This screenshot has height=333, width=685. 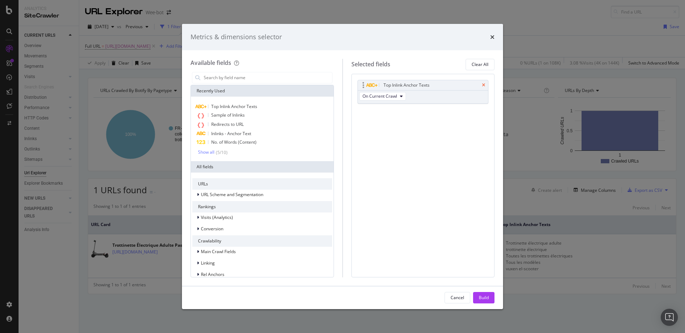 I want to click on div: ( 5 / 10 ), so click(x=221, y=152).